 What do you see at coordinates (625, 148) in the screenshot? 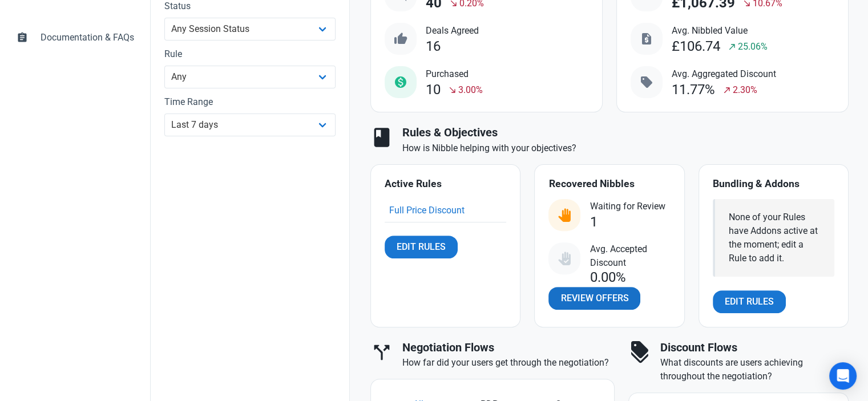
I see `p: How is Nibble helping with your objectives?` at bounding box center [625, 148].